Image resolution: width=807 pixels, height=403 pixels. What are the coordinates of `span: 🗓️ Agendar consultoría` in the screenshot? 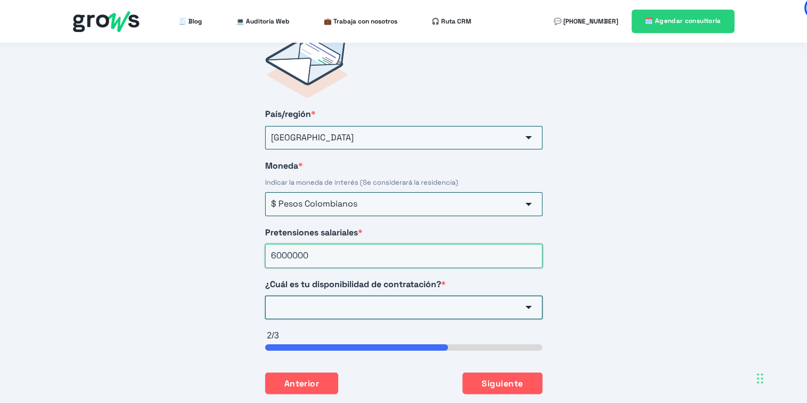 It's located at (683, 21).